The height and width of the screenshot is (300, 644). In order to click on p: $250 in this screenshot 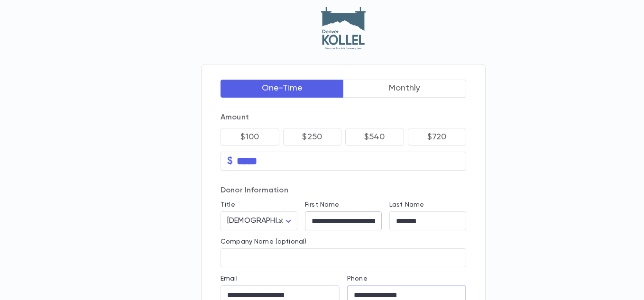, I will do `click(312, 137)`.